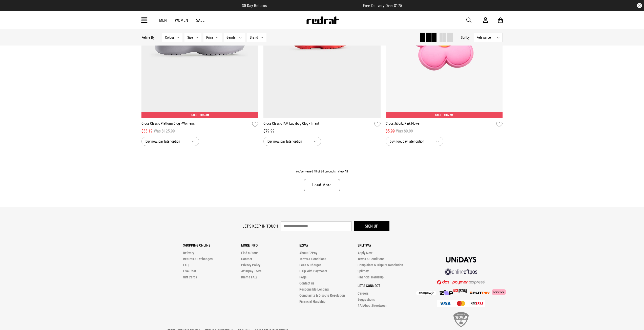 The height and width of the screenshot is (330, 644). Describe the element at coordinates (172, 37) in the screenshot. I see `button: Colour` at that location.